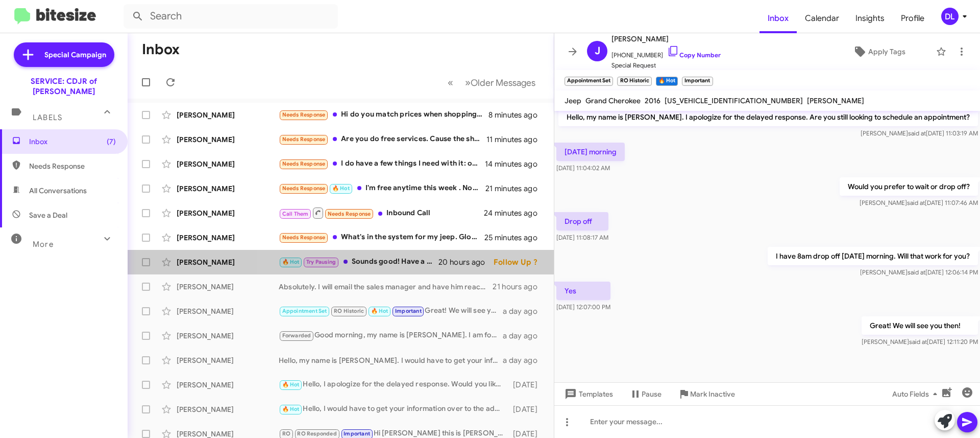 The image size is (980, 438). What do you see at coordinates (381, 237) in the screenshot?
I see `div: What's in the system for my jeep. Glove box repair and power steering pump replacement. I have th...` at bounding box center [381, 237].